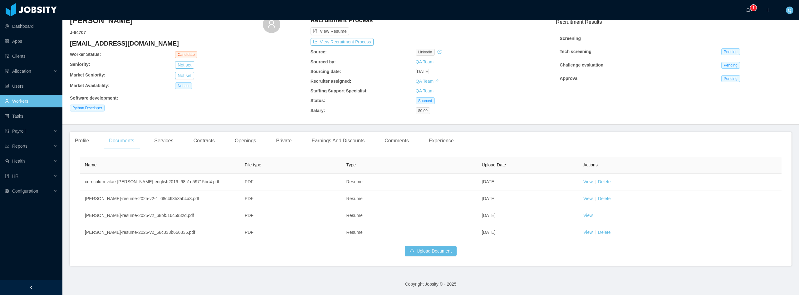  I want to click on button: icon: file-textView Resume, so click(330, 31).